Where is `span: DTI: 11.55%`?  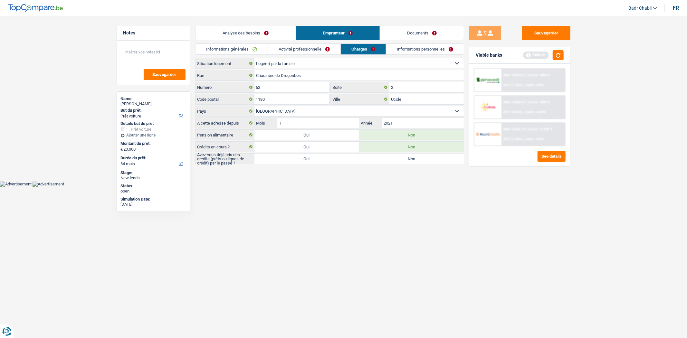 span: DTI: 11.55% is located at coordinates (513, 85).